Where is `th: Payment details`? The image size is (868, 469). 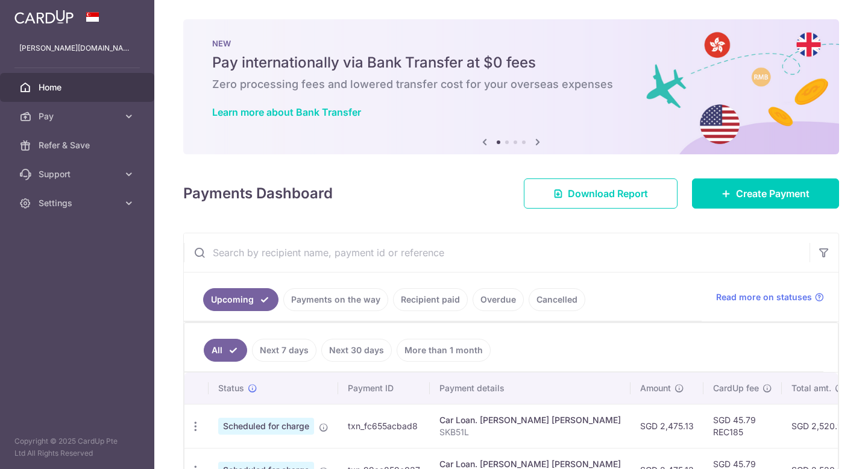 th: Payment details is located at coordinates (530, 388).